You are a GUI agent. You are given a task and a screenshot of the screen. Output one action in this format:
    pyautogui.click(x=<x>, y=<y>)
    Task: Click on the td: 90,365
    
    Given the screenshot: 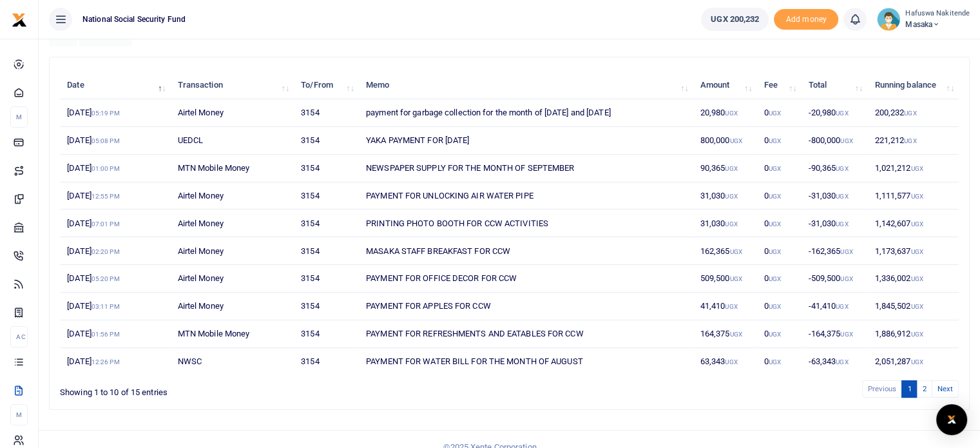 What is the action you would take?
    pyautogui.click(x=724, y=168)
    